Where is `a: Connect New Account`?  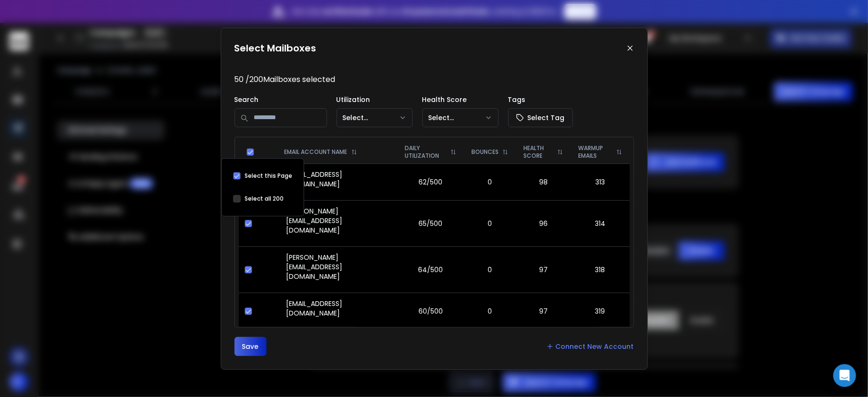 a: Connect New Account is located at coordinates (590, 346).